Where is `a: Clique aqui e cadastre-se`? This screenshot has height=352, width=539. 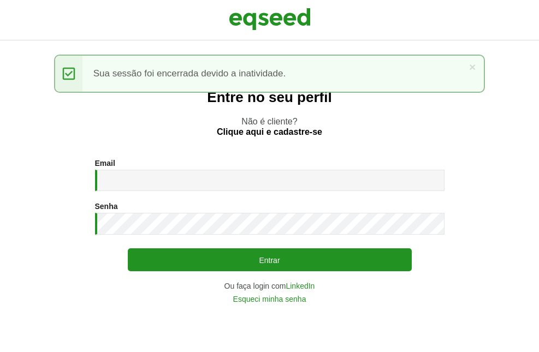 a: Clique aqui e cadastre-se is located at coordinates (269, 132).